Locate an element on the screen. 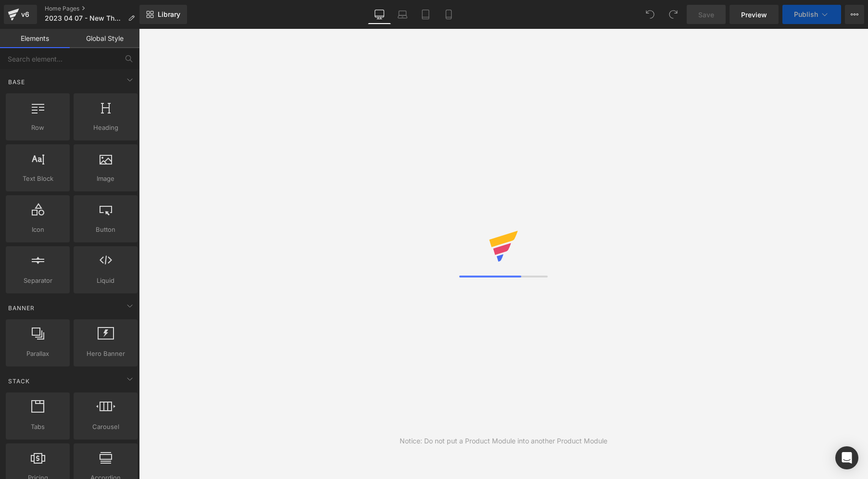  a: Desktop is located at coordinates (380, 15).